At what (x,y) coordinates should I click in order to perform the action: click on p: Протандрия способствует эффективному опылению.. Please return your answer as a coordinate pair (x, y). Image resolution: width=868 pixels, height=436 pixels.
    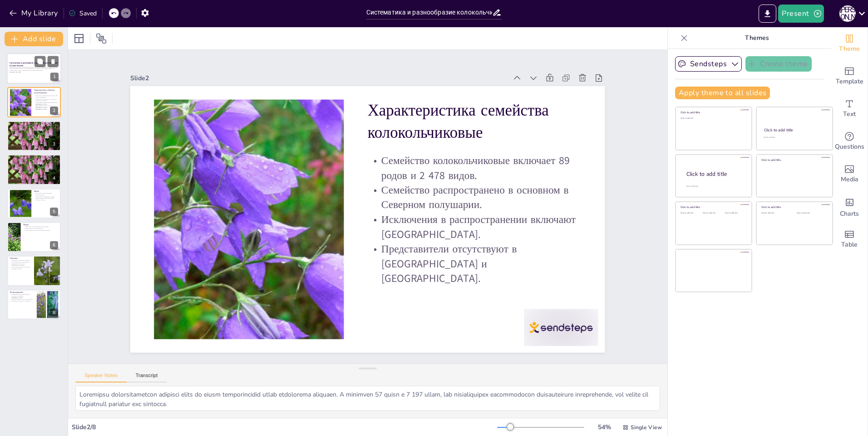
    Looking at the image, I should click on (21, 265).